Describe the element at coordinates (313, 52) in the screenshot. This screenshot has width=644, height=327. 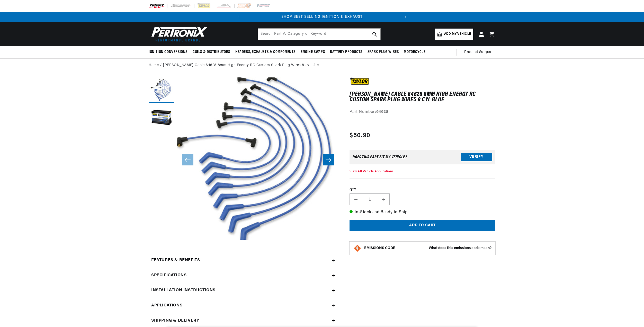
I see `span: Engine Swaps` at that location.